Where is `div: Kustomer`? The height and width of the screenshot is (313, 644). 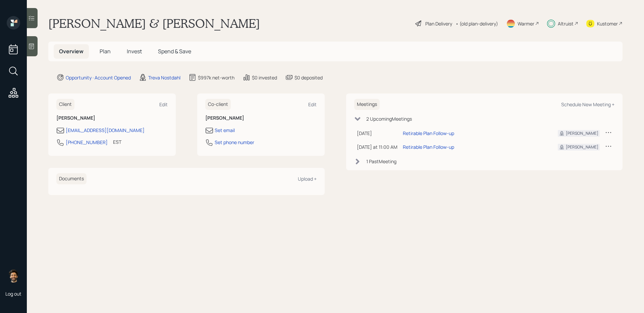 div: Kustomer is located at coordinates (607, 24).